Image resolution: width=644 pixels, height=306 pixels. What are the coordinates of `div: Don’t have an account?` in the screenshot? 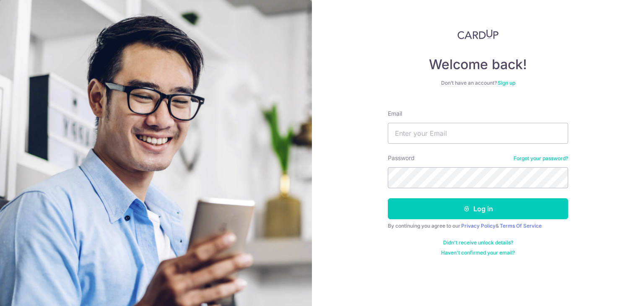 It's located at (478, 83).